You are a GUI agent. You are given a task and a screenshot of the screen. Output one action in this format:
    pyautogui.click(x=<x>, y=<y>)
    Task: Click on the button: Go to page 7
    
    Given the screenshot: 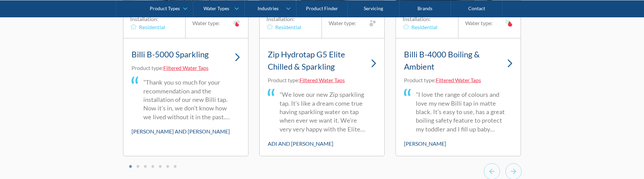 What is the action you would take?
    pyautogui.click(x=175, y=166)
    